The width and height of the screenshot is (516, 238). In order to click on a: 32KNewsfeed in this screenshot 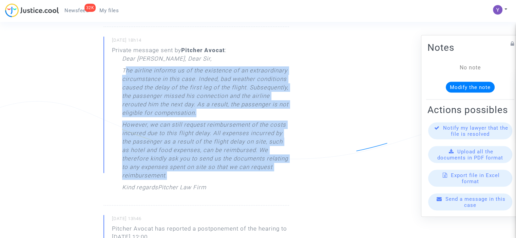, I will do `click(76, 11)`.